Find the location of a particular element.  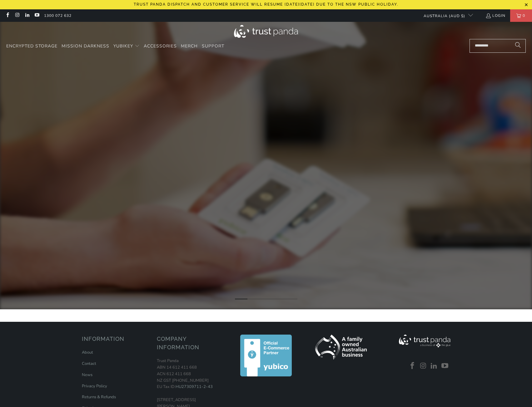

button: Australia (AUD $) is located at coordinates (446, 15).